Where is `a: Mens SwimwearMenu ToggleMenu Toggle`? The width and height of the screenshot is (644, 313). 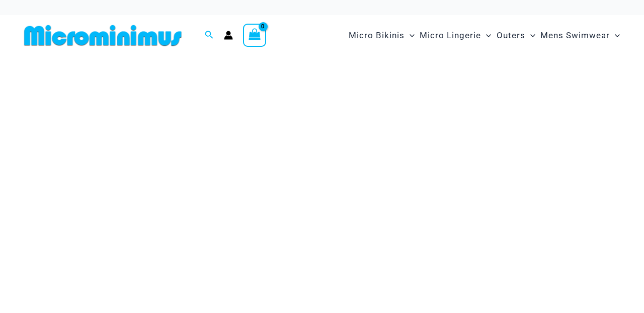 a: Mens SwimwearMenu ToggleMenu Toggle is located at coordinates (580, 35).